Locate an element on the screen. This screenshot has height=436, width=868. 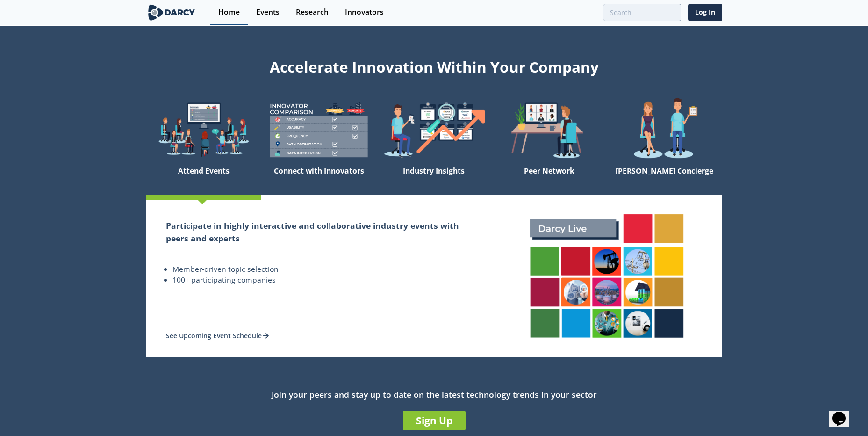
input: Advanced Search is located at coordinates (642, 13).